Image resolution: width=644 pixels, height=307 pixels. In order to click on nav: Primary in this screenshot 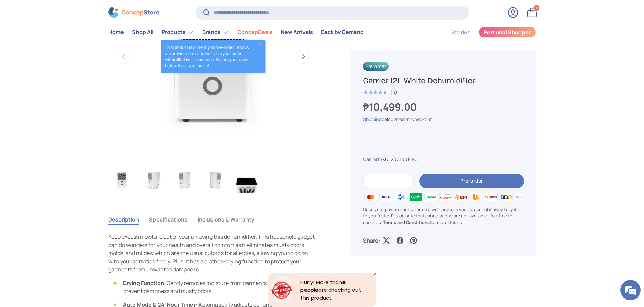, I will do `click(236, 32)`.